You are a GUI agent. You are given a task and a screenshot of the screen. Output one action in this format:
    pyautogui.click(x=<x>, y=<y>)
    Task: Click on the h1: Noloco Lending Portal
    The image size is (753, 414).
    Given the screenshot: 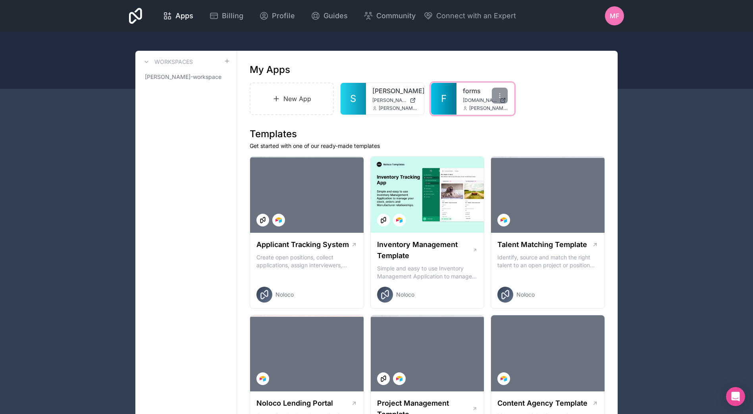 What is the action you would take?
    pyautogui.click(x=295, y=404)
    